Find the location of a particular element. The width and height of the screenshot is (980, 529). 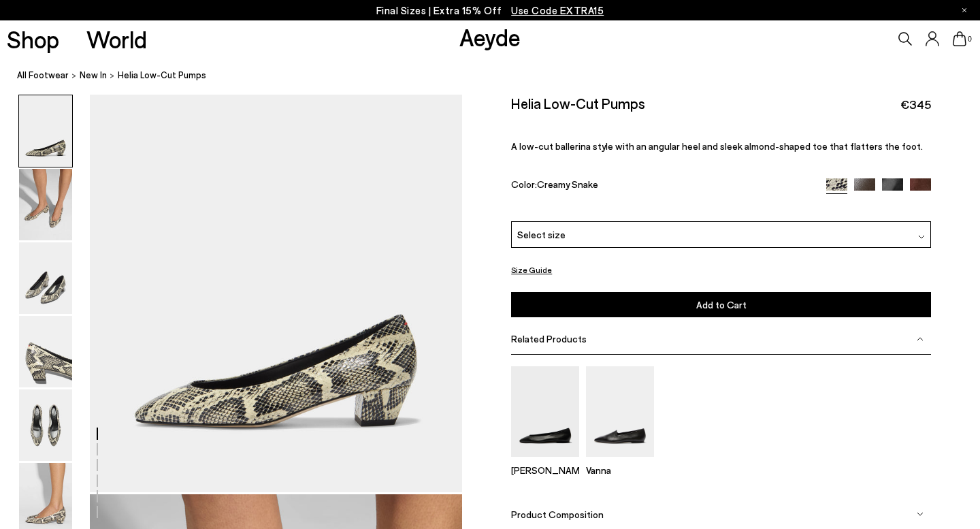

img: Helia Low-Cut Pumps - Image 5 is located at coordinates (46, 424).